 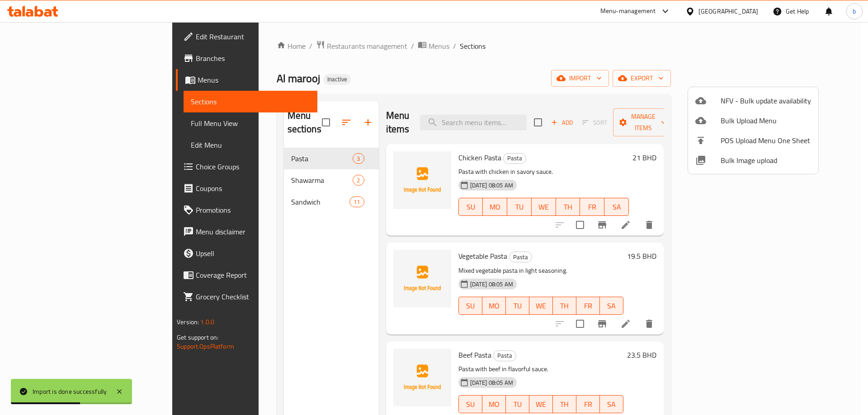 I want to click on span: Bulk Image upload, so click(x=766, y=161).